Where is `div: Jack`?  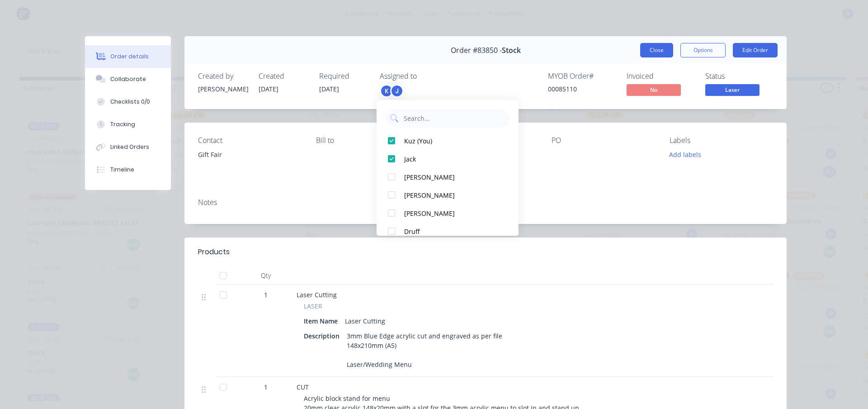 div: Jack is located at coordinates (451, 159).